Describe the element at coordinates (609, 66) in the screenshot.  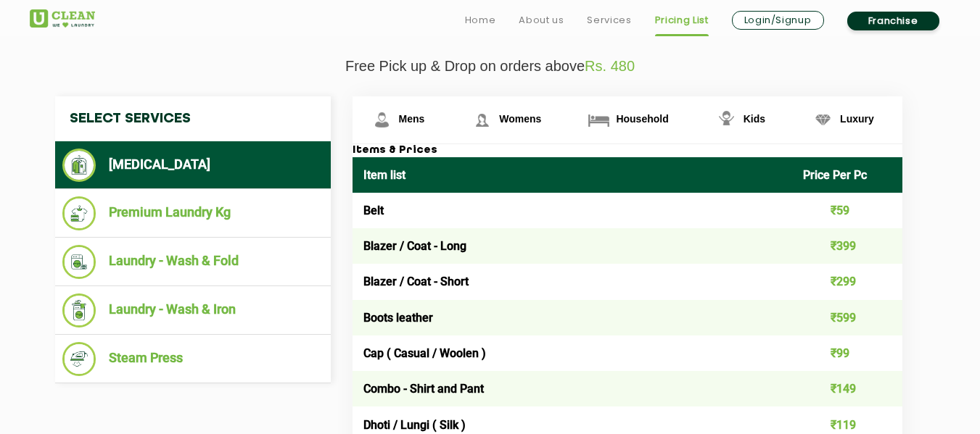
I see `span: Rs. 480` at that location.